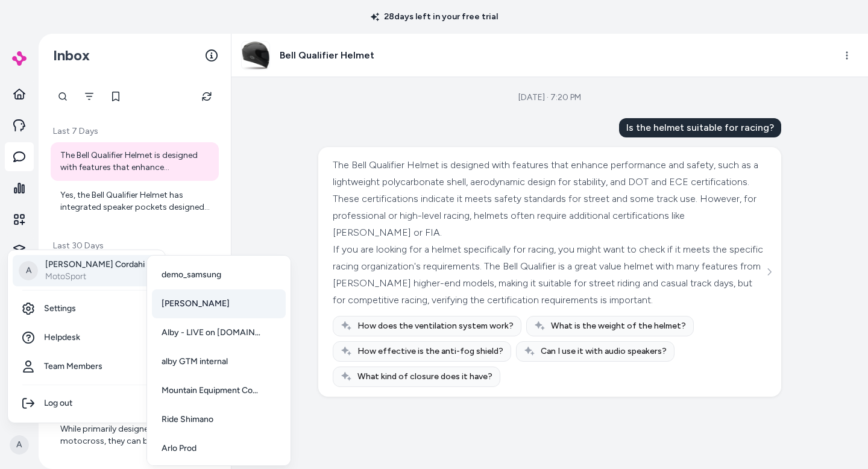  I want to click on span: demo_samsung, so click(191, 275).